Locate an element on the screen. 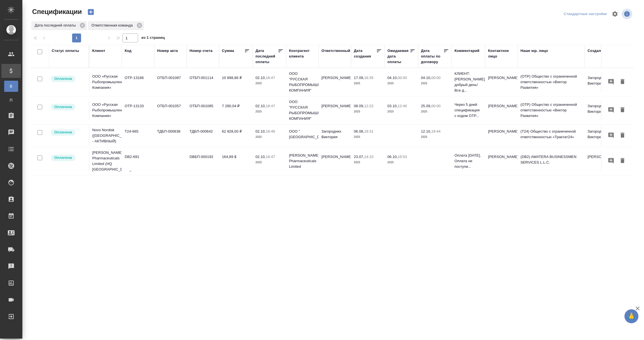 The image size is (644, 340). td: (OTP) Общество с ограниченной ответственностью «Вектор Развития» is located at coordinates (552, 82).